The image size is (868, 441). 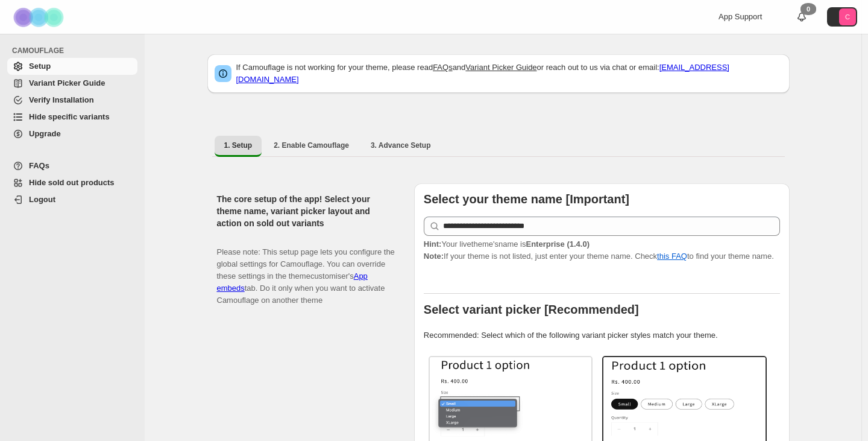 I want to click on p: If Camouflage is not working for your theme, please read and or reach out to us via chat or email:, so click(x=509, y=74).